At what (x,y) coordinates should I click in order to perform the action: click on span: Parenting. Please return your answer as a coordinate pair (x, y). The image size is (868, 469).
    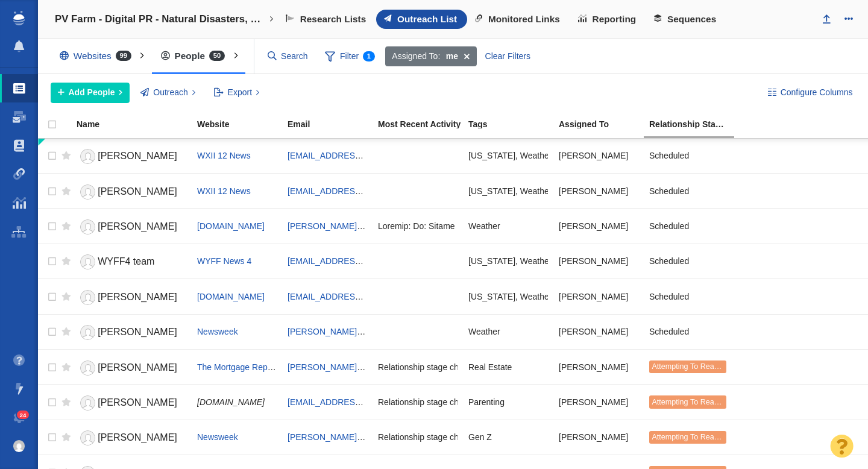
    Looking at the image, I should click on (486, 402).